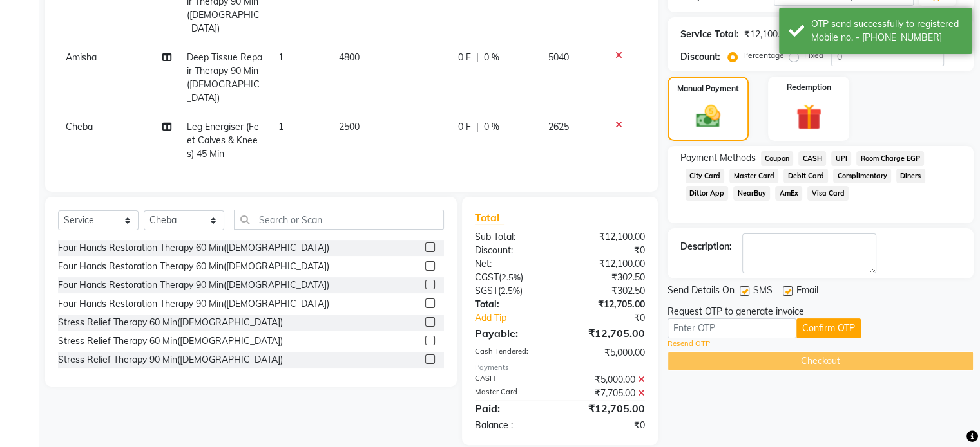 This screenshot has width=980, height=447. Describe the element at coordinates (705, 176) in the screenshot. I see `span: City Card` at that location.